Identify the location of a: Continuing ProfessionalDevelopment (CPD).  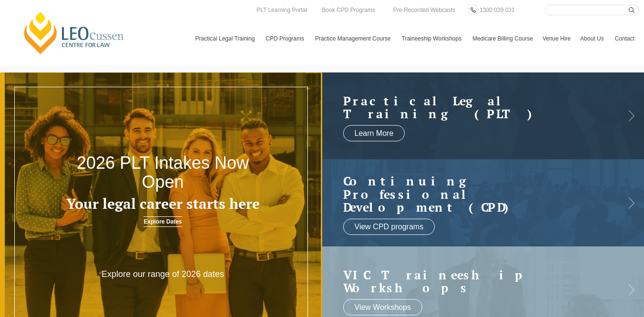
(474, 194).